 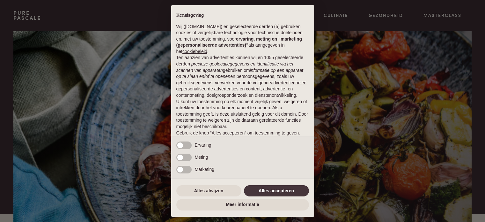 I want to click on em: precieze geolocatiegegevens en identificatie via het scannen van apparaten, so click(x=235, y=67).